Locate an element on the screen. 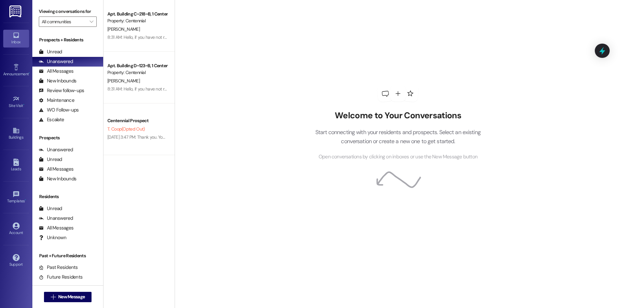 Image resolution: width=621 pixels, height=308 pixels. label: Viewing conversations for is located at coordinates (68, 11).